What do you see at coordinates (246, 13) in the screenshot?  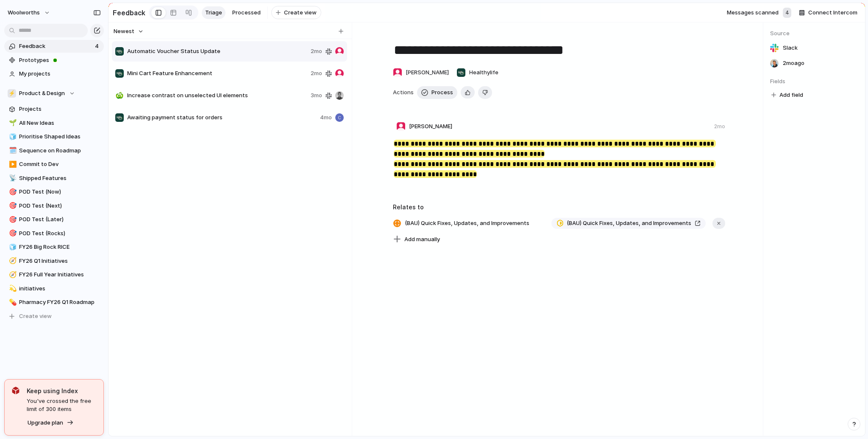 I see `a: Processed` at bounding box center [246, 13].